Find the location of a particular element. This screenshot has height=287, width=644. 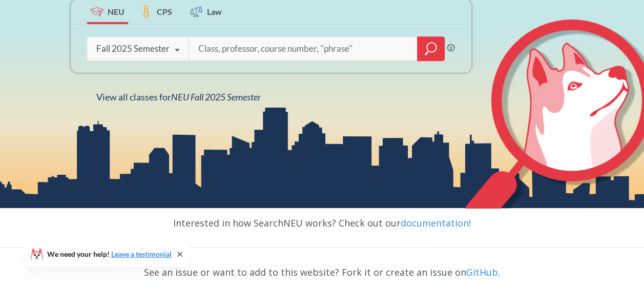

span: View all classes for is located at coordinates (178, 97).